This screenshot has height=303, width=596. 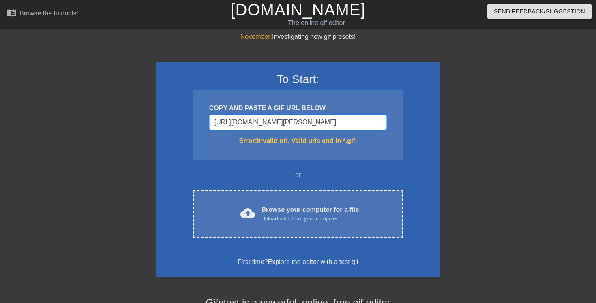 I want to click on span: cloud_upload, so click(x=248, y=213).